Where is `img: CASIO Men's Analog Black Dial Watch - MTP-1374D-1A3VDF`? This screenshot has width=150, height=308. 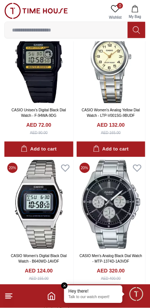
img: CASIO Men's Analog Black Dial Watch - MTP-1374D-1A3VDF is located at coordinates (111, 204).